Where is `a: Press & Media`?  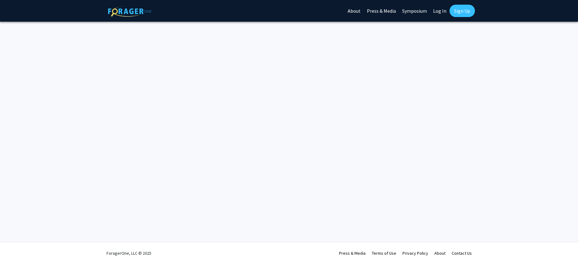 a: Press & Media is located at coordinates (352, 253).